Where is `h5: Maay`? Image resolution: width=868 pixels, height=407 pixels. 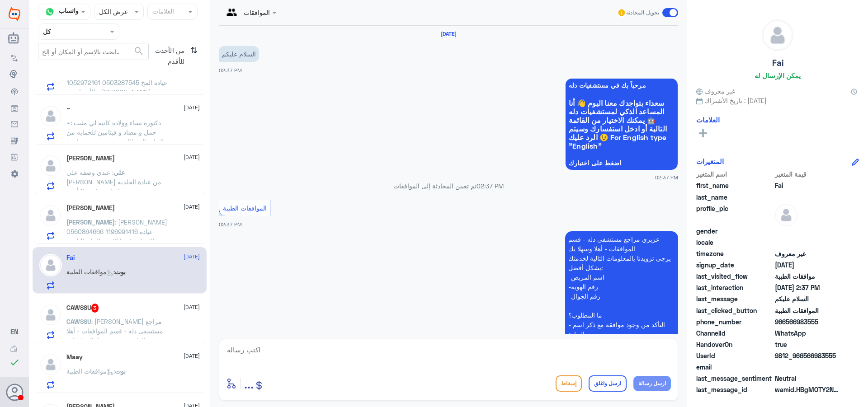
h5: Maay is located at coordinates (74, 357).